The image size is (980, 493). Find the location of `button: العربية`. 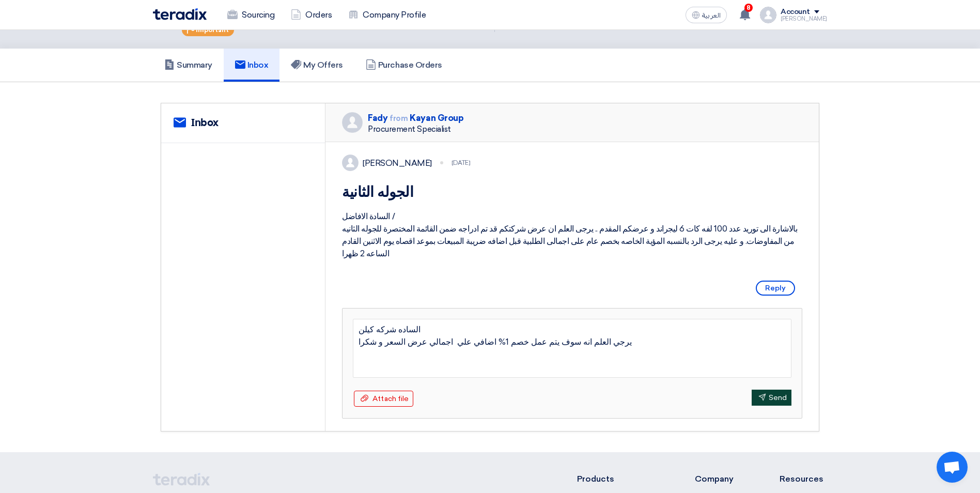

button: العربية is located at coordinates (706, 15).